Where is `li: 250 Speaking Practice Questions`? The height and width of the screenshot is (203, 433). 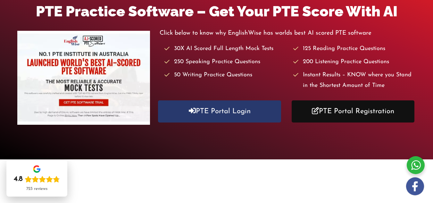
li: 250 Speaking Practice Questions is located at coordinates (226, 62).